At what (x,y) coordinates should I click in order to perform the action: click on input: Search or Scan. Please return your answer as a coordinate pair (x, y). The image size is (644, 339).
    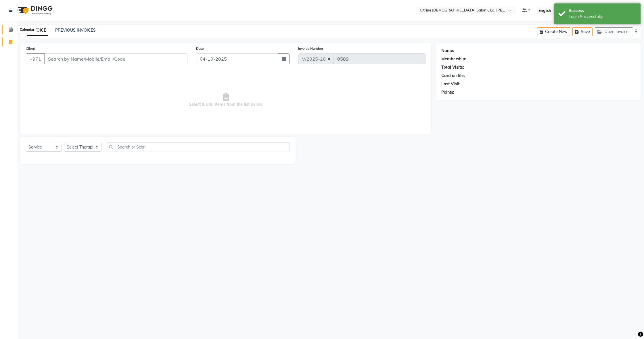
    Looking at the image, I should click on (198, 147).